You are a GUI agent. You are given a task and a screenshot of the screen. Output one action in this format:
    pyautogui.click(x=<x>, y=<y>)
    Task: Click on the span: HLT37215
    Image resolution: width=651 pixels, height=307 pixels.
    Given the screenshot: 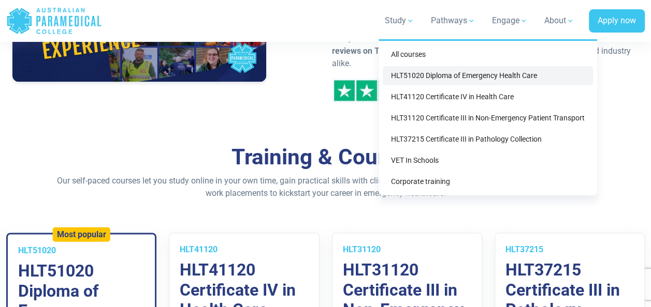 What is the action you would take?
    pyautogui.click(x=524, y=249)
    